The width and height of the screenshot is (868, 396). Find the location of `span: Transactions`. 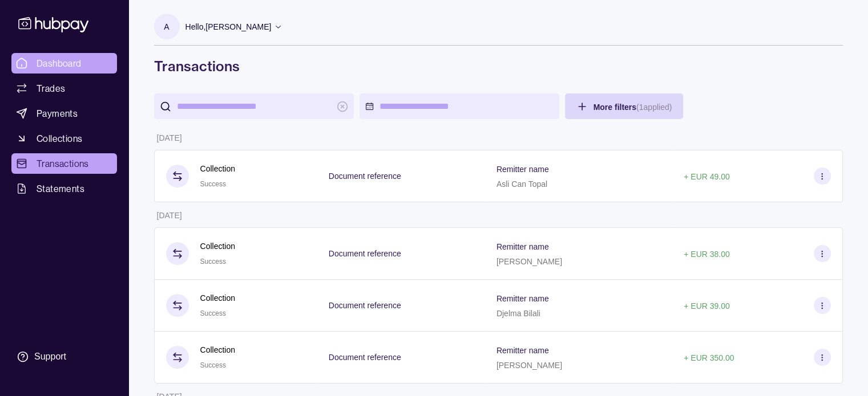

span: Transactions is located at coordinates (63, 164).